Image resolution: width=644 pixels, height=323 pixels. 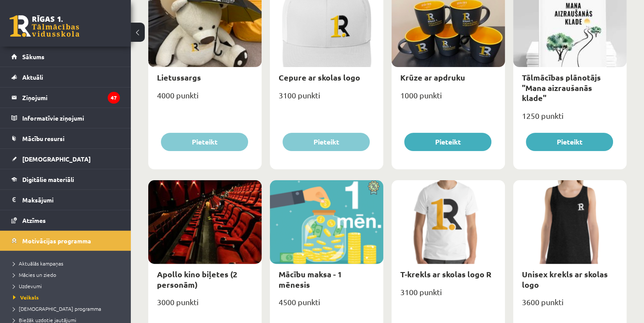 I want to click on div: 3000 punkti, so click(x=205, y=306).